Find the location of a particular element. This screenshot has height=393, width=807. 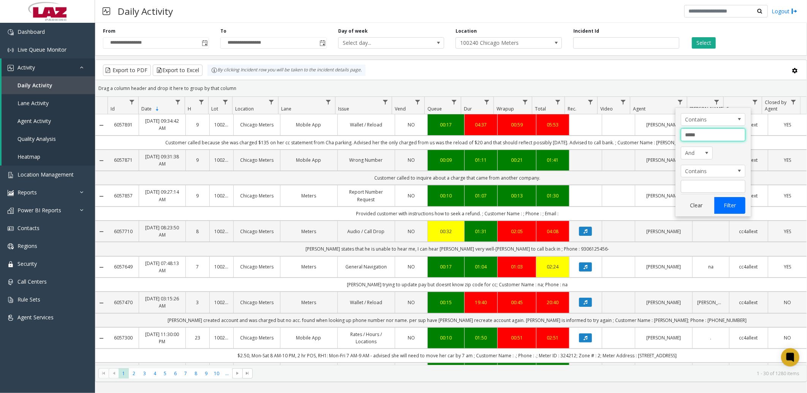

span: Wrapup is located at coordinates (505, 109).